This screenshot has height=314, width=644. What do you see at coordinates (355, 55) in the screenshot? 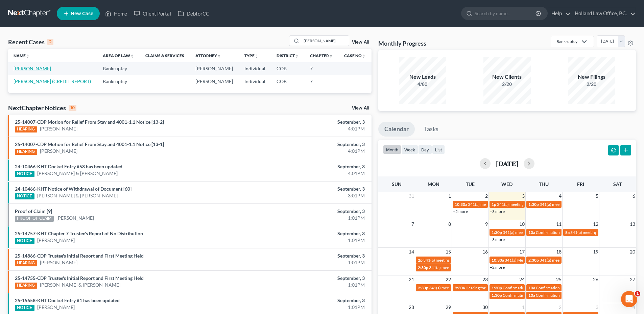
I see `a: Case Nounfold_more` at bounding box center [355, 55].